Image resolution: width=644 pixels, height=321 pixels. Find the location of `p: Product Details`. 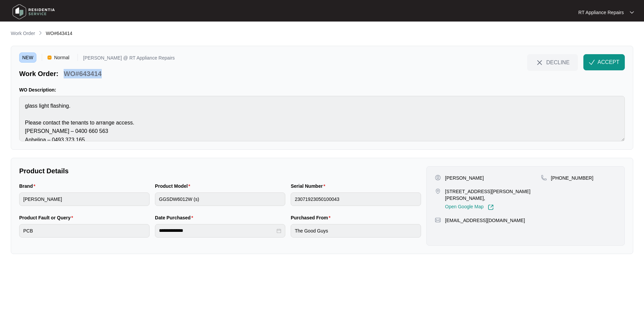

p: Product Details is located at coordinates (220, 171).